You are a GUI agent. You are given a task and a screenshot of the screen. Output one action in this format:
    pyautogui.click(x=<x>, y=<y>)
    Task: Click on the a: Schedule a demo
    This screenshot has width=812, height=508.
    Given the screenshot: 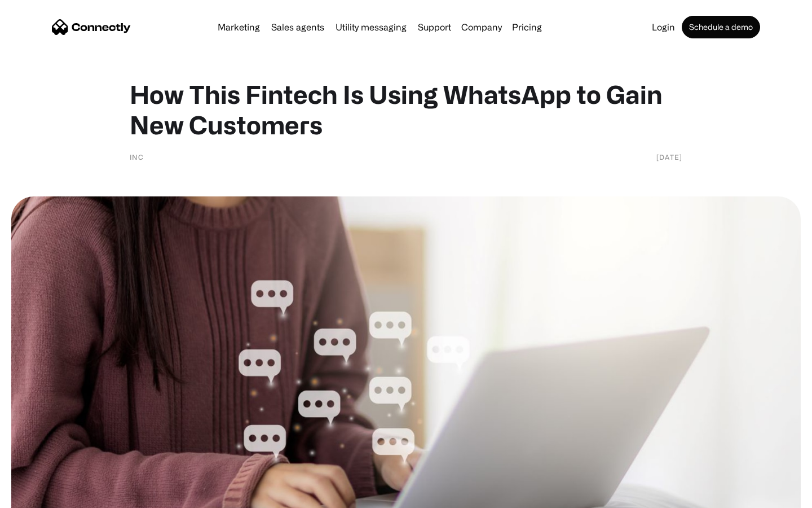 What is the action you would take?
    pyautogui.click(x=721, y=27)
    